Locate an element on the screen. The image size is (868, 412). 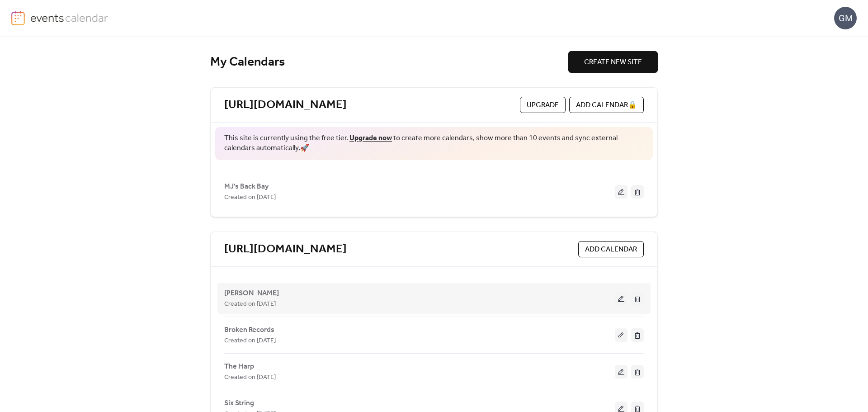
span: Upgrade is located at coordinates (542, 105).